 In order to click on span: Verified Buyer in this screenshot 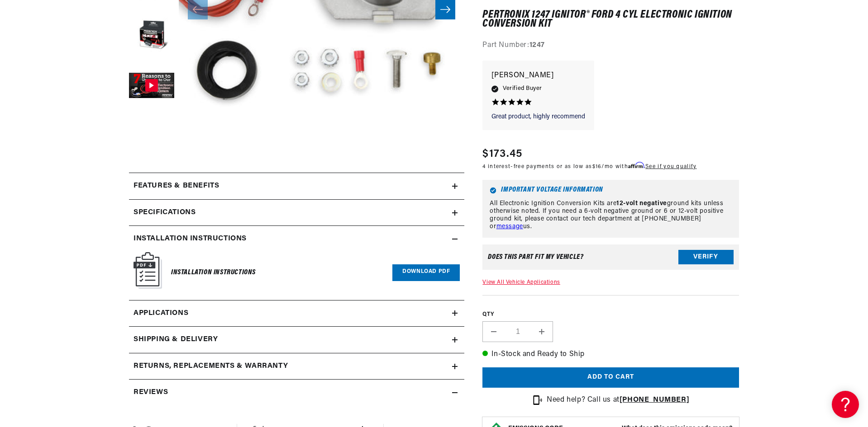, I will do `click(522, 89)`.